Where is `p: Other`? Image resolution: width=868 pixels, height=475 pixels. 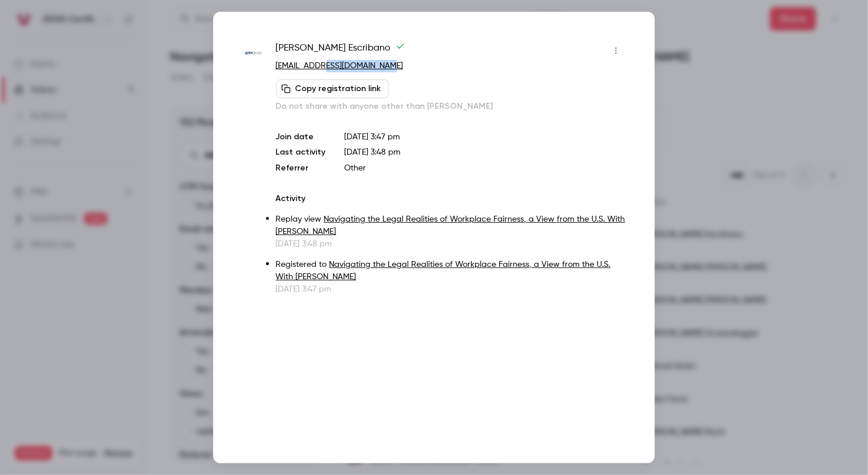
p: Other is located at coordinates (485, 168).